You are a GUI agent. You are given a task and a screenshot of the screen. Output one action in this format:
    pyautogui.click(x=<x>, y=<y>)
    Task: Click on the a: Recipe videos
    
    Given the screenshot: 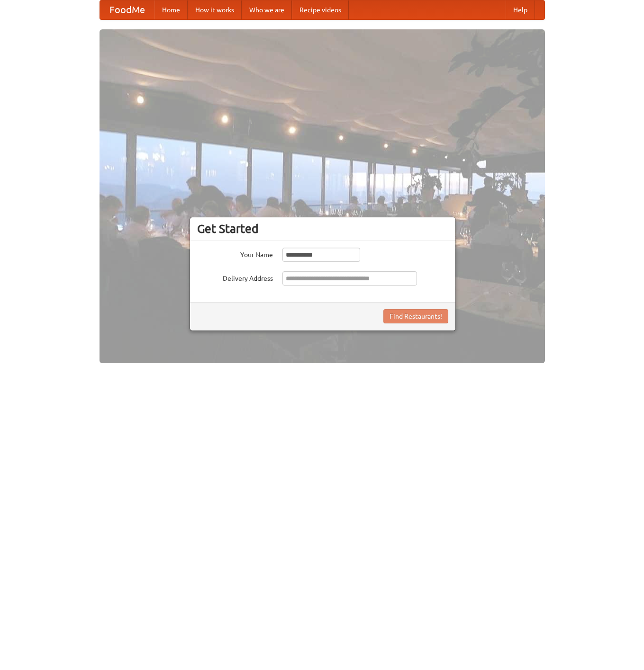 What is the action you would take?
    pyautogui.click(x=321, y=10)
    